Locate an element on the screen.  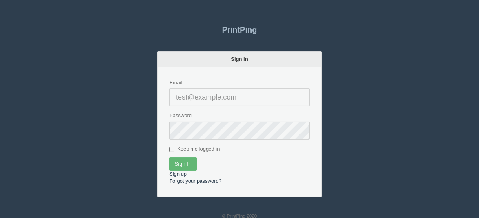
input: Keep me logged in is located at coordinates (172, 149).